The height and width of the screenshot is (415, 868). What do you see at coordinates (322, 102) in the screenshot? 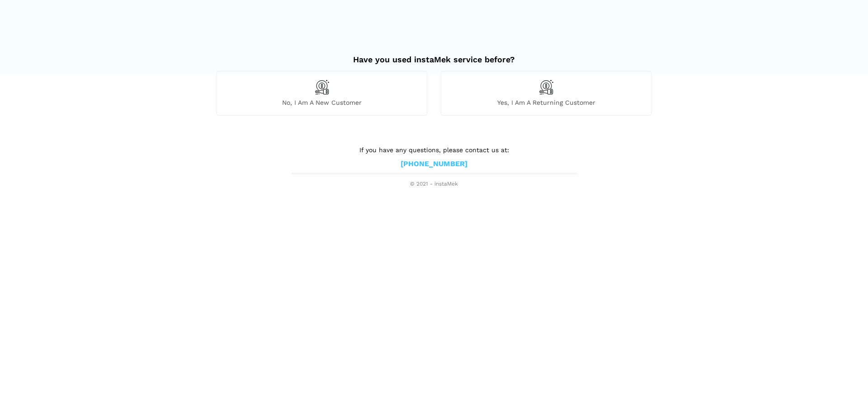
I see `span: No, I am a new customer` at bounding box center [322, 102].